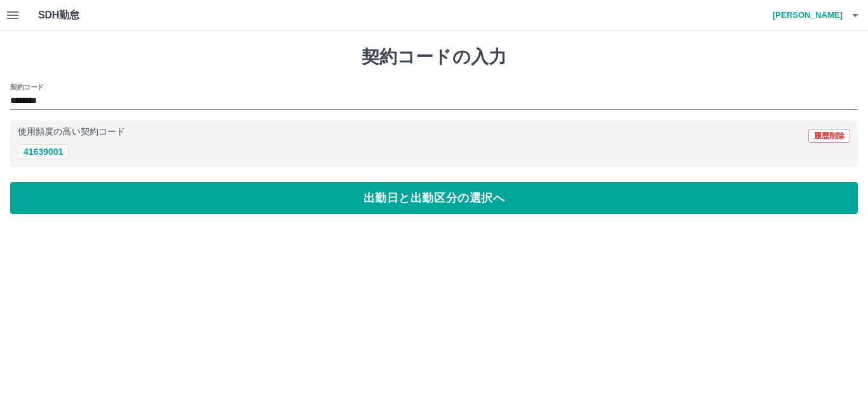 The width and height of the screenshot is (868, 417). I want to click on button: 出勤日と出勤区分の選択へ, so click(434, 198).